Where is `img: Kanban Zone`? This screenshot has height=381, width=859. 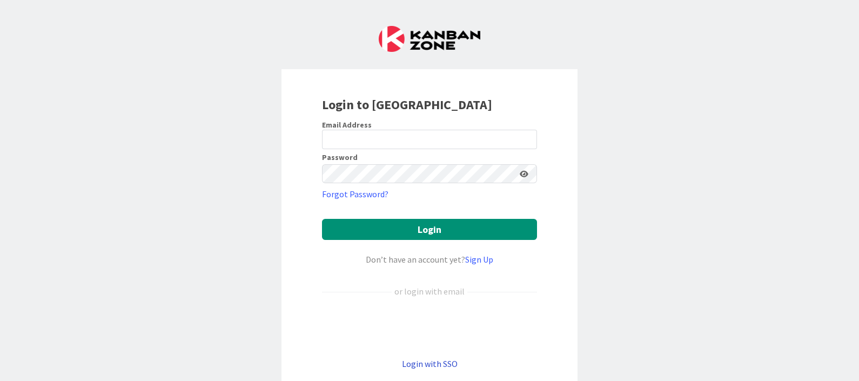
img: Kanban Zone is located at coordinates (430, 39).